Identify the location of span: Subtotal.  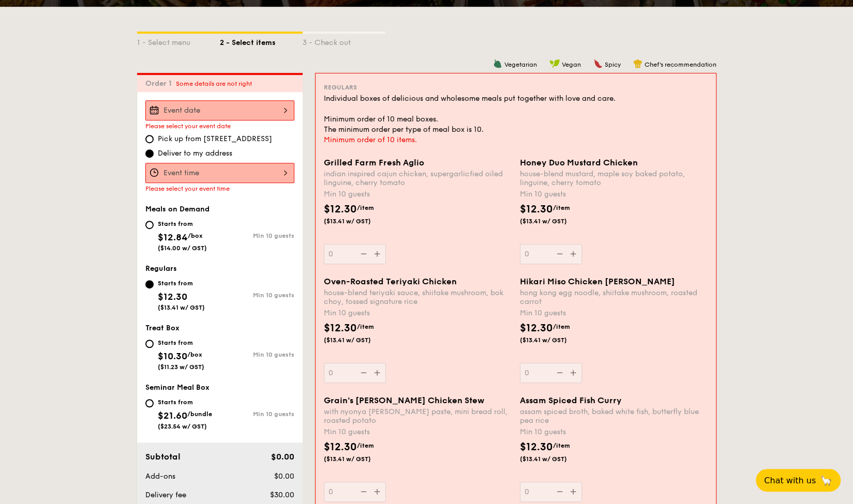
(163, 457).